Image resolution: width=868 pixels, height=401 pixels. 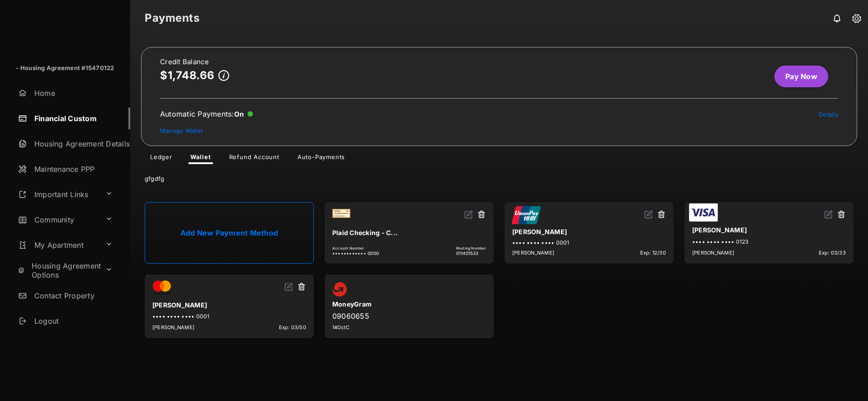 What do you see at coordinates (65, 68) in the screenshot?
I see `p: - Housing Agreement #15470122` at bounding box center [65, 68].